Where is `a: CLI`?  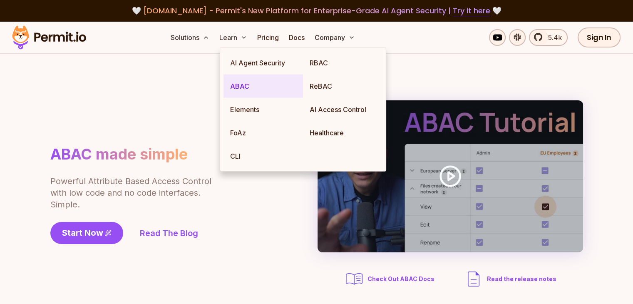 a: CLI is located at coordinates (263, 156).